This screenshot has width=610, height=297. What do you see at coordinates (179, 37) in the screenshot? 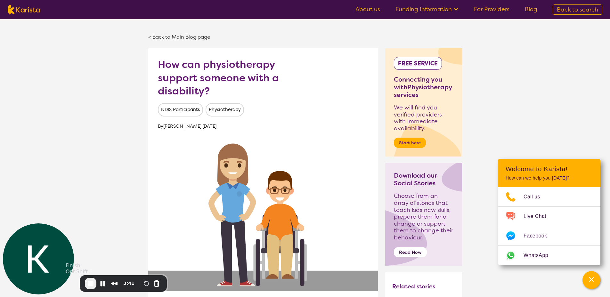
I see `a: < Back to Main Blog page` at bounding box center [179, 37].